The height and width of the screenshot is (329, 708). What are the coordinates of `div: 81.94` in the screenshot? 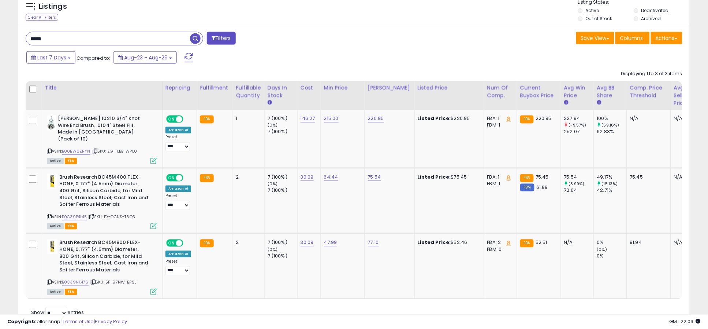 It's located at (648, 243).